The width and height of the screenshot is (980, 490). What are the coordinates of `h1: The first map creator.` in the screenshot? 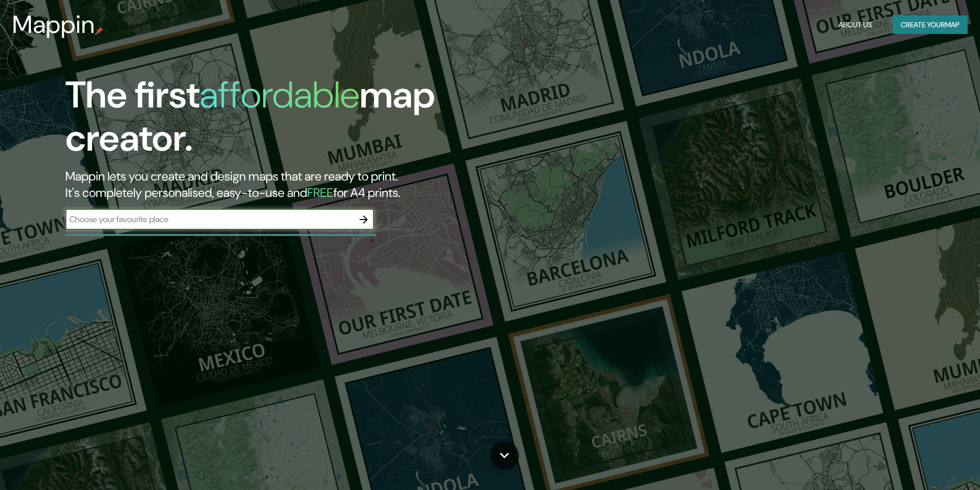 It's located at (310, 121).